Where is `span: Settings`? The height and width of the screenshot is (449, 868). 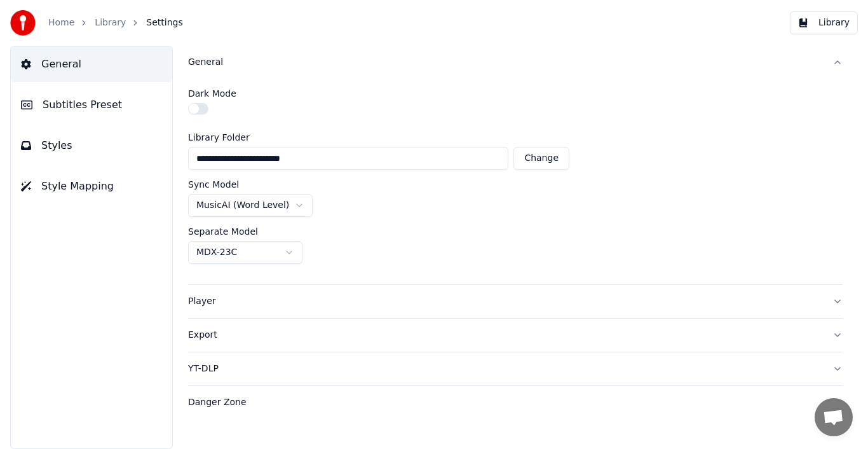 span: Settings is located at coordinates (164, 23).